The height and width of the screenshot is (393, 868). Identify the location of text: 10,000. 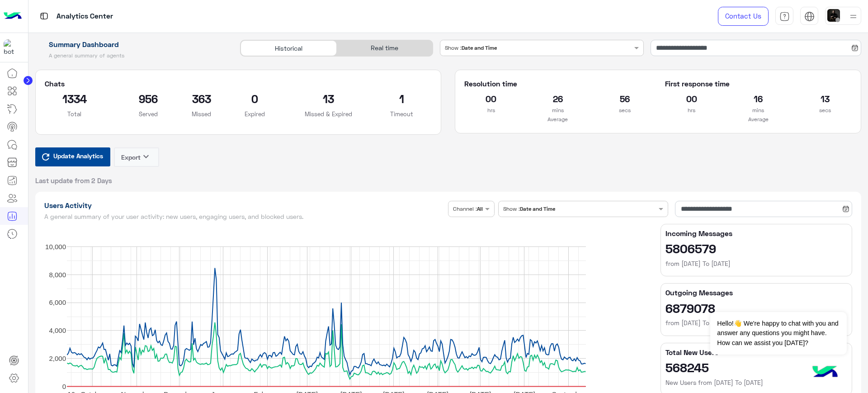
(56, 246).